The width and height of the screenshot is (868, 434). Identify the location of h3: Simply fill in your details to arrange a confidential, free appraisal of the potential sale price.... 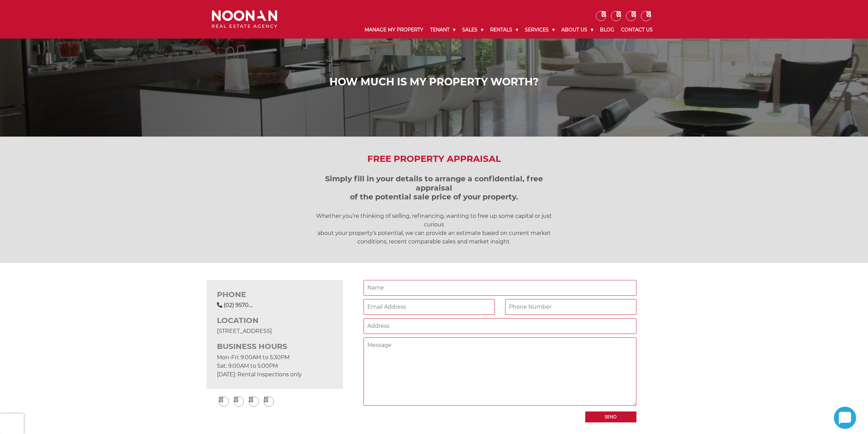
(434, 188).